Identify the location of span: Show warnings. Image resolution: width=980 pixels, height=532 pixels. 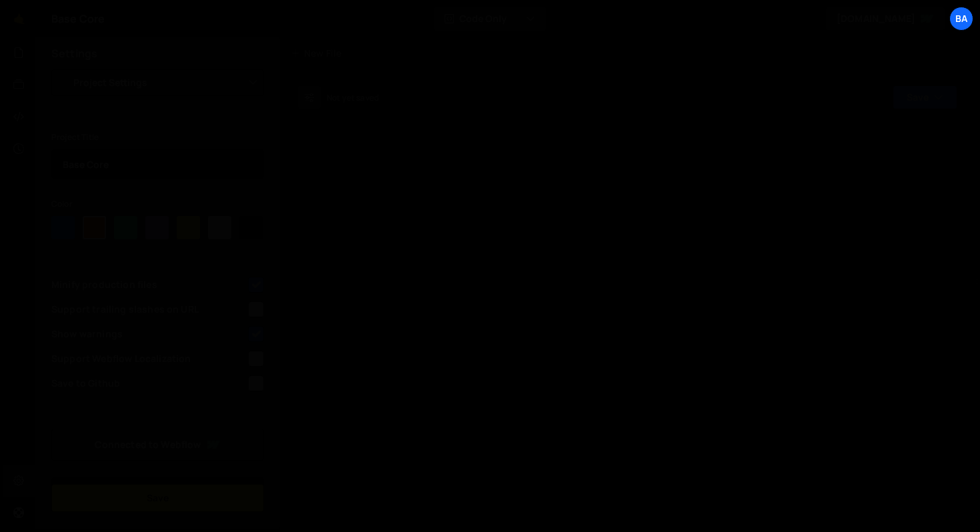
(149, 334).